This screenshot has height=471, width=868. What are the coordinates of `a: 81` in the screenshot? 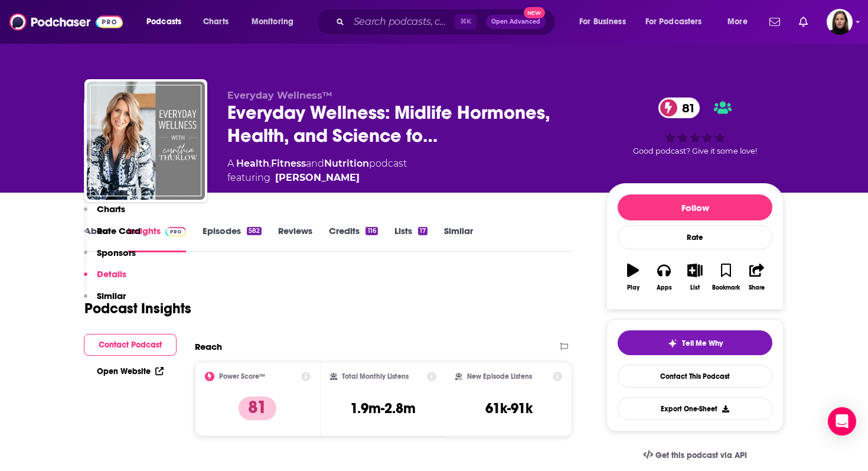 It's located at (679, 108).